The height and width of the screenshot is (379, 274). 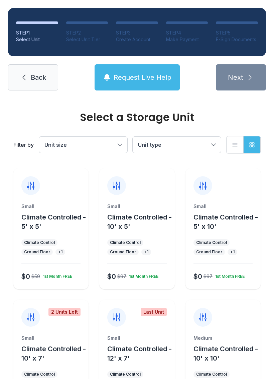 What do you see at coordinates (226, 222) in the screenshot?
I see `button: Climate Controlled - 5' x 10'` at bounding box center [226, 222].